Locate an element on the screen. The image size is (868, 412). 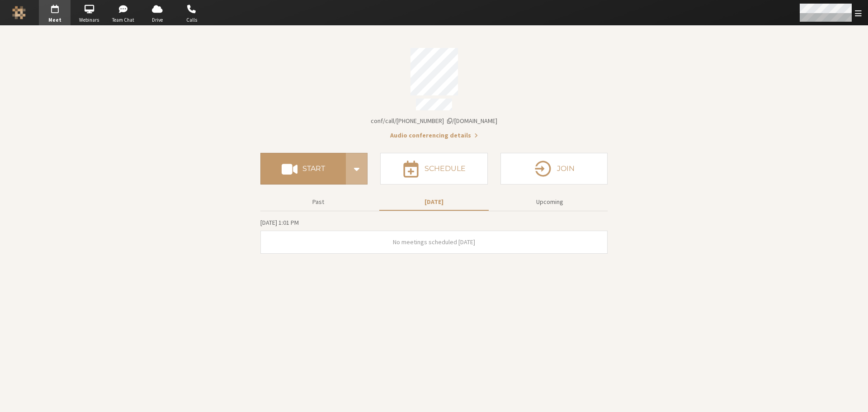
span: Webinars is located at coordinates (89, 20).